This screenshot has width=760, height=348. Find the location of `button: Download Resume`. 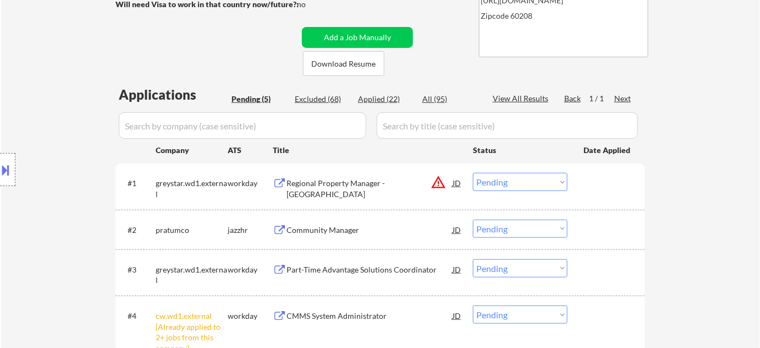

button: Download Resume is located at coordinates (344, 63).